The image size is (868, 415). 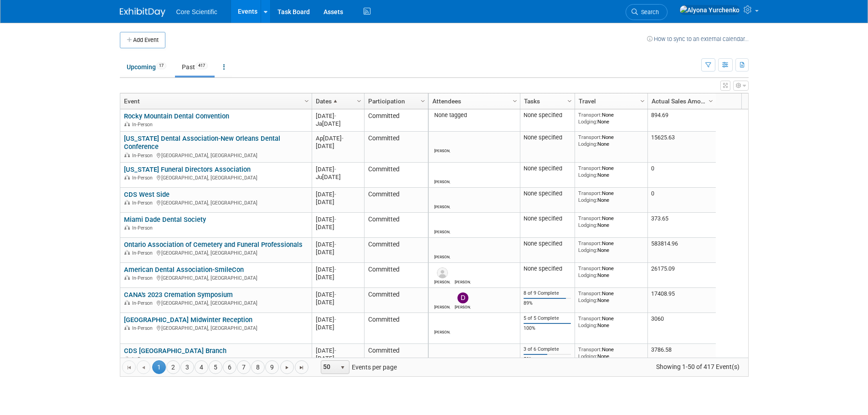 What do you see at coordinates (463, 298) in the screenshot?
I see `img: derek briordy` at bounding box center [463, 298].